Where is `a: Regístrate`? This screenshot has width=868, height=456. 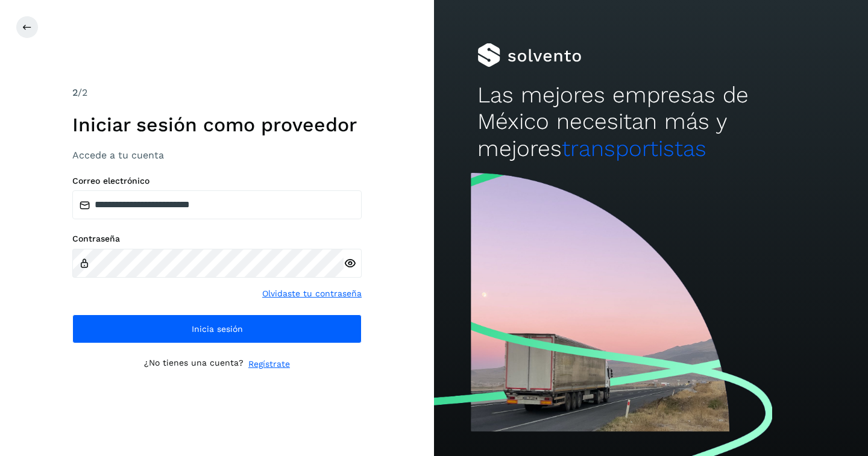
a: Regístrate is located at coordinates (269, 363).